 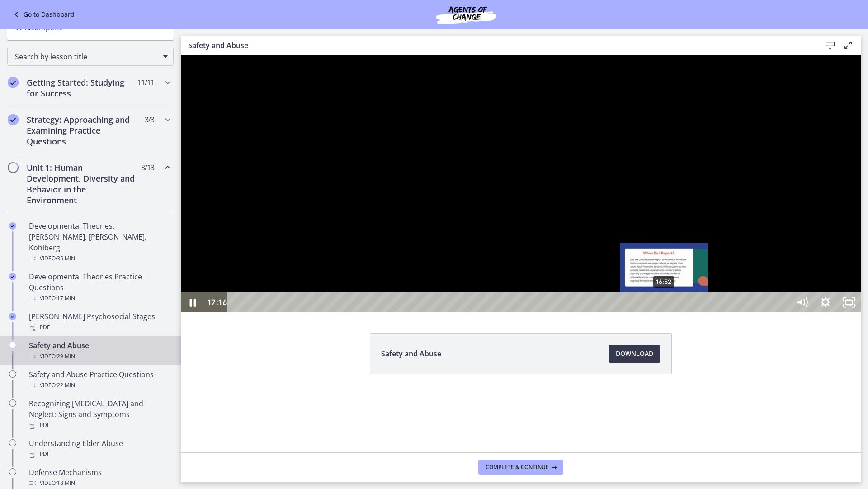 What do you see at coordinates (65, 298) in the screenshot?
I see `span: · 17 min` at bounding box center [65, 298].